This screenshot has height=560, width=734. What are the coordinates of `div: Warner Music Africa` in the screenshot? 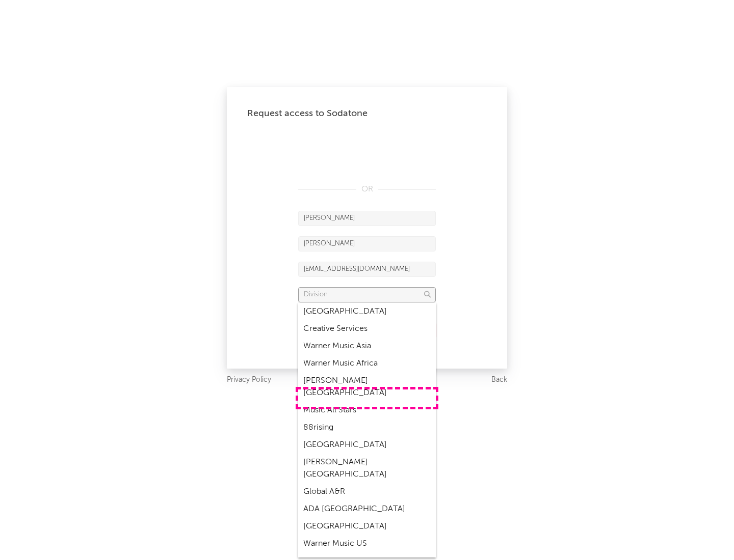 It's located at (367, 364).